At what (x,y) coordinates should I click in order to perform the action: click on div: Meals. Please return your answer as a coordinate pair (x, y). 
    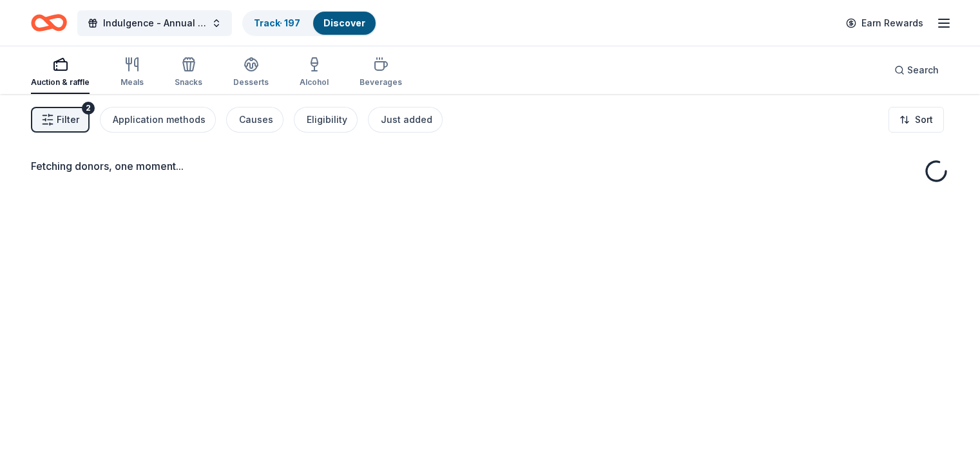
    Looking at the image, I should click on (132, 82).